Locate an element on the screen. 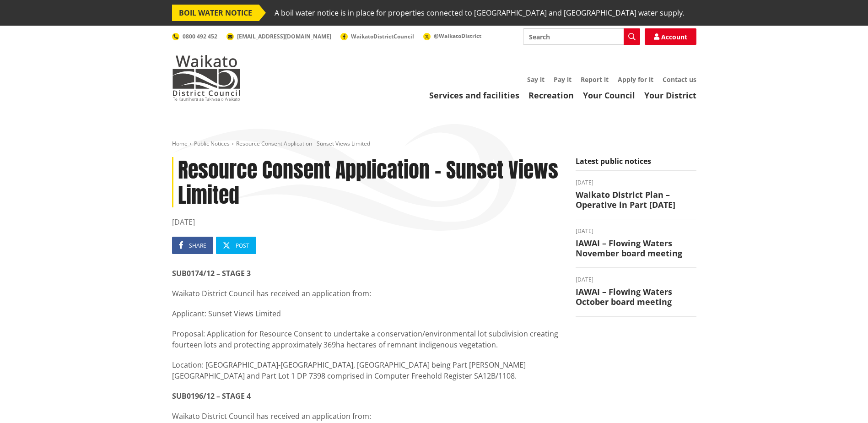 Image resolution: width=868 pixels, height=423 pixels. span: Share is located at coordinates (198, 246).